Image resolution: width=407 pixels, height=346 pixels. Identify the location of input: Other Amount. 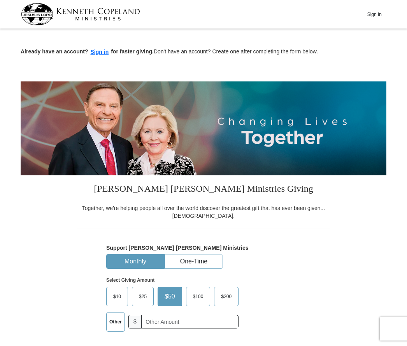
(190, 321).